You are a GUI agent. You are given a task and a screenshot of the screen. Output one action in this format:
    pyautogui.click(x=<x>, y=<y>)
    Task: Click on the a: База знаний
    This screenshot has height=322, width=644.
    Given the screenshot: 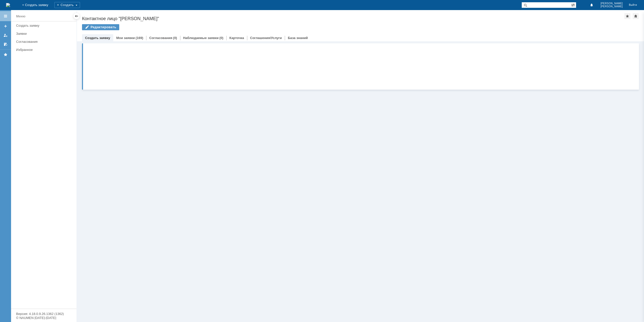 What is the action you would take?
    pyautogui.click(x=298, y=38)
    